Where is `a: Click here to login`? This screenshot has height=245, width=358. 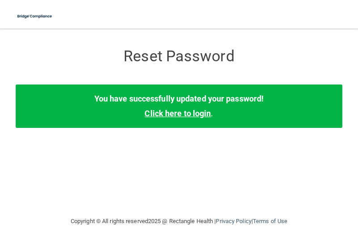 a: Click here to login is located at coordinates (178, 113).